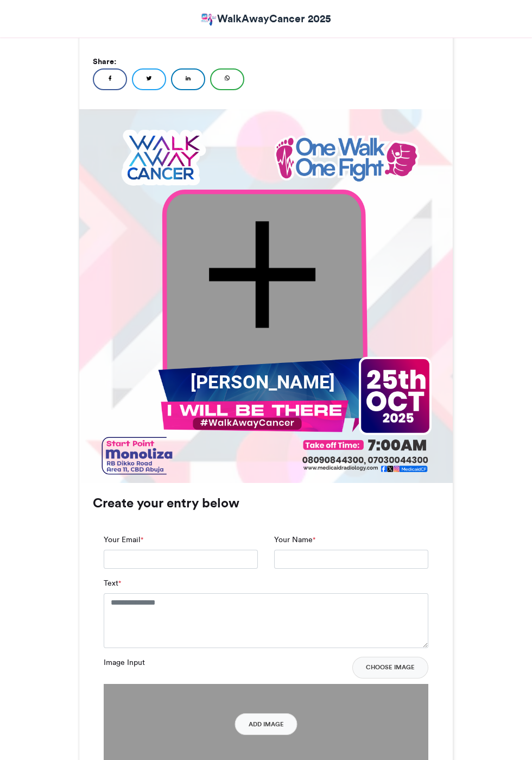 This screenshot has height=760, width=532. What do you see at coordinates (266, 61) in the screenshot?
I see `h5: Share:` at bounding box center [266, 61].